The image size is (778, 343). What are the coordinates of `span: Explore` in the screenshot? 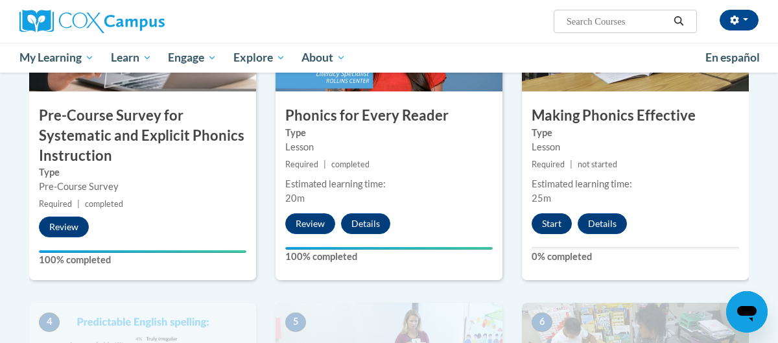 It's located at (259, 58).